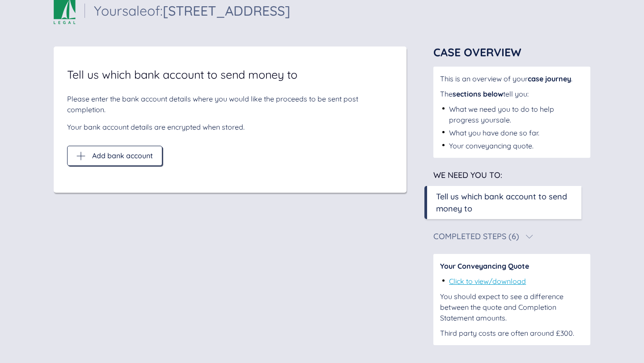 This screenshot has width=644, height=363. Describe the element at coordinates (488, 281) in the screenshot. I see `a: Click to view/download` at that location.